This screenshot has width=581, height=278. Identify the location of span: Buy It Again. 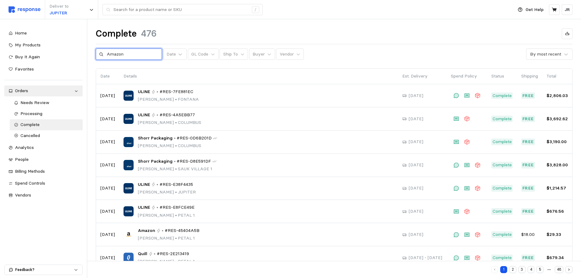
(27, 57).